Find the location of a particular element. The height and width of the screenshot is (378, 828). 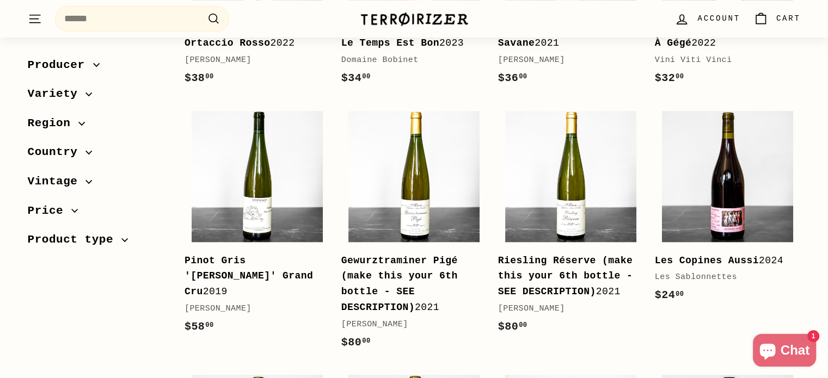

button: Country is located at coordinates (97, 156).